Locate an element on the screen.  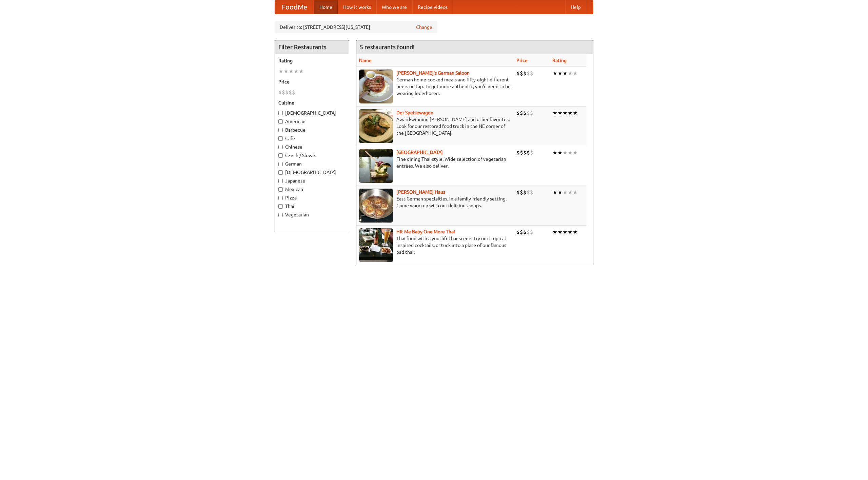
a: Rating is located at coordinates (559, 60).